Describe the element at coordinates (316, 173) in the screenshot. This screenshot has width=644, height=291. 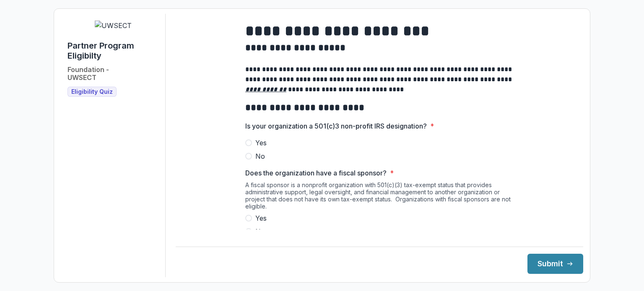
I see `p: Does the organization have a fiscal sponsor?` at that location.